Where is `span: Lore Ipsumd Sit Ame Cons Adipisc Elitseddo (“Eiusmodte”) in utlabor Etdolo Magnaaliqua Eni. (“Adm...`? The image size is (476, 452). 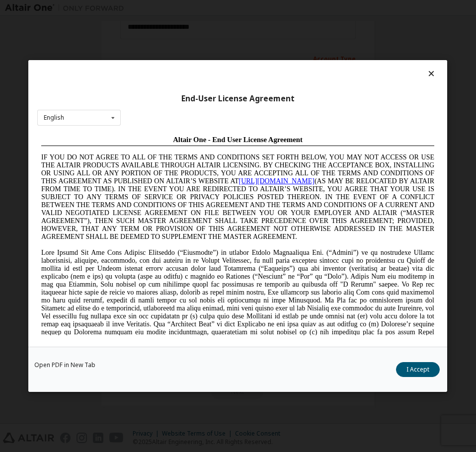 span: Lore Ipsumd Sit Ame Cons Adipisc Elitseddo (“Eiusmodte”) in utlabor Etdolo Magnaaliqua Eni. (“Adm... is located at coordinates (200, 164).